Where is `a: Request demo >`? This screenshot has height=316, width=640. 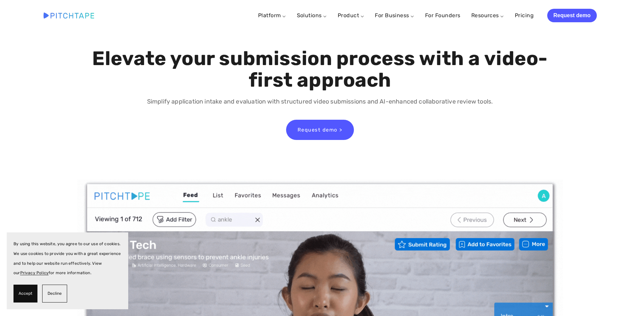 a: Request demo > is located at coordinates (320, 130).